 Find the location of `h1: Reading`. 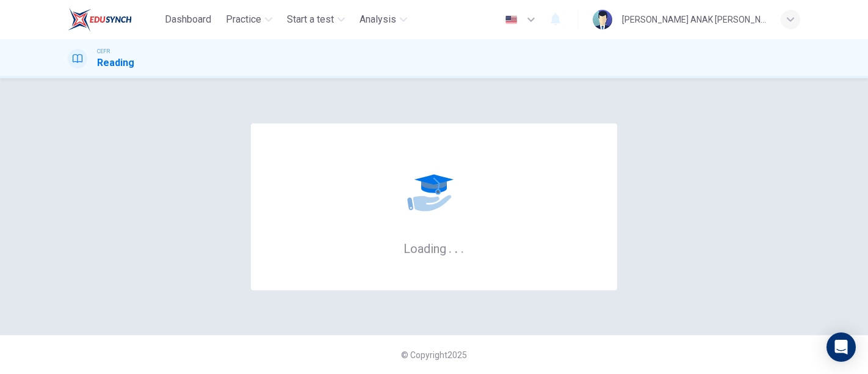

h1: Reading is located at coordinates (115, 63).